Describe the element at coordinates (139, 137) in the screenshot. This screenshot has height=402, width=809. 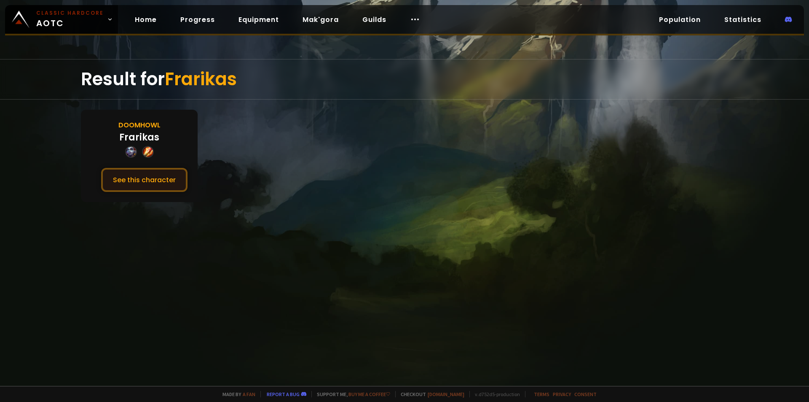
I see `div: Frarikas` at that location.